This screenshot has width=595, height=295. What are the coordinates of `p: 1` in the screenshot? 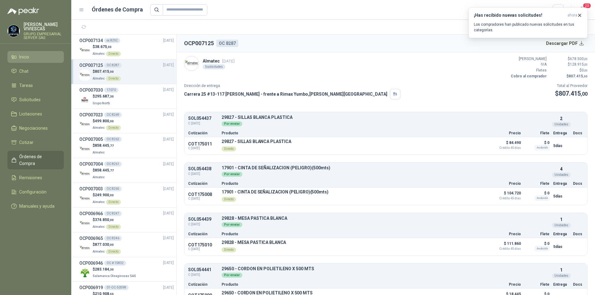 It's located at (561, 220).